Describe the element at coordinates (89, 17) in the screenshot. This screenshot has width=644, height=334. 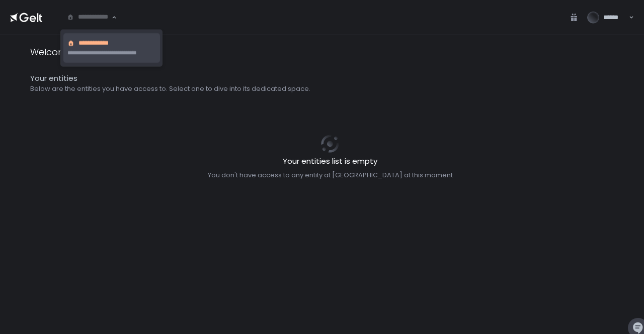
I see `div: Search for option` at that location.